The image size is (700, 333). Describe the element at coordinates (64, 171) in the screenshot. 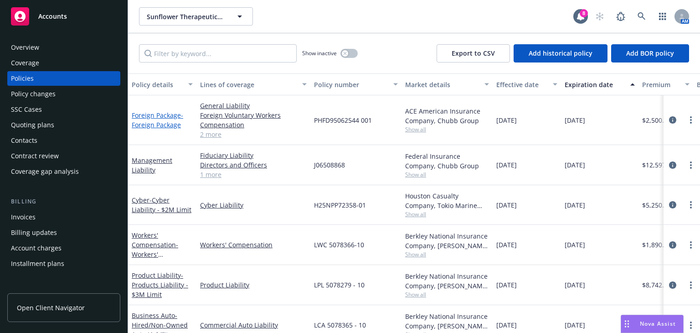

I see `a: Coverage gap analysis` at that location.